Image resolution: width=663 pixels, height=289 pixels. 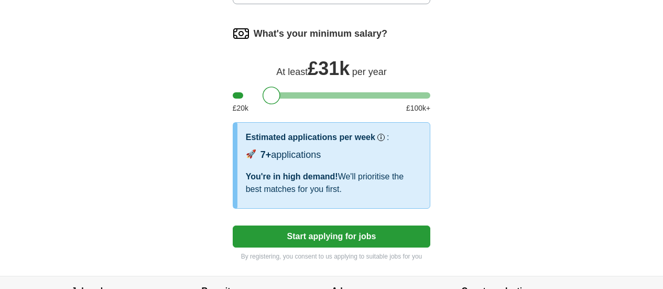 I want to click on span: At least, so click(x=292, y=72).